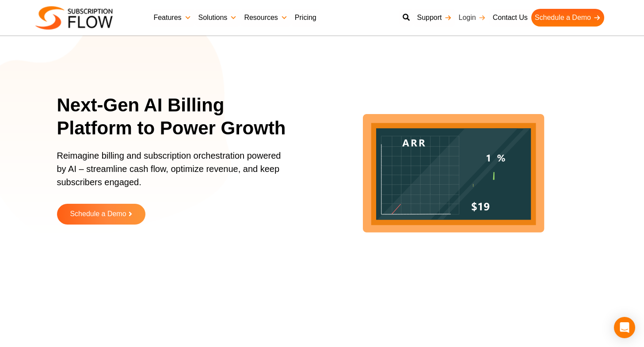 The height and width of the screenshot is (347, 644). Describe the element at coordinates (74, 18) in the screenshot. I see `img: Subscriptionflow` at that location.